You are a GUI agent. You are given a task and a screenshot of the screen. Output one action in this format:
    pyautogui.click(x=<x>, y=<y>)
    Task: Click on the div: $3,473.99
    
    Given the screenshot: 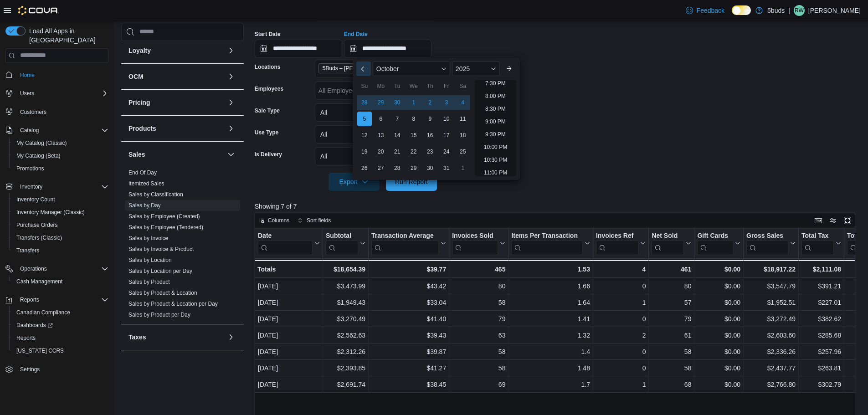 What is the action you would take?
    pyautogui.click(x=345, y=286)
    